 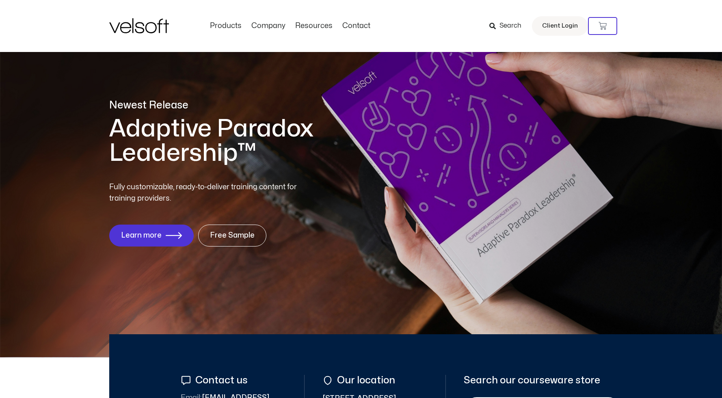 I want to click on a: Client Login, so click(x=560, y=26).